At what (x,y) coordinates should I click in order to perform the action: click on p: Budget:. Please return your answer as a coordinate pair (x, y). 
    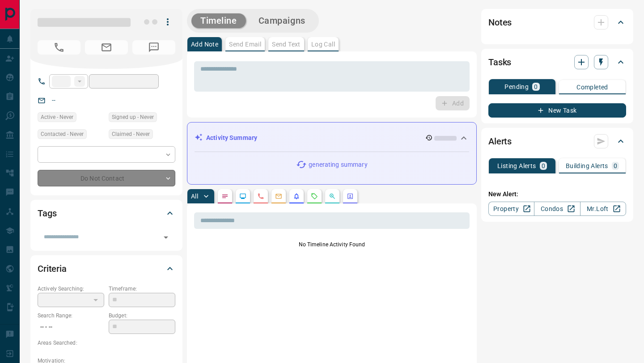
    Looking at the image, I should click on (142, 316).